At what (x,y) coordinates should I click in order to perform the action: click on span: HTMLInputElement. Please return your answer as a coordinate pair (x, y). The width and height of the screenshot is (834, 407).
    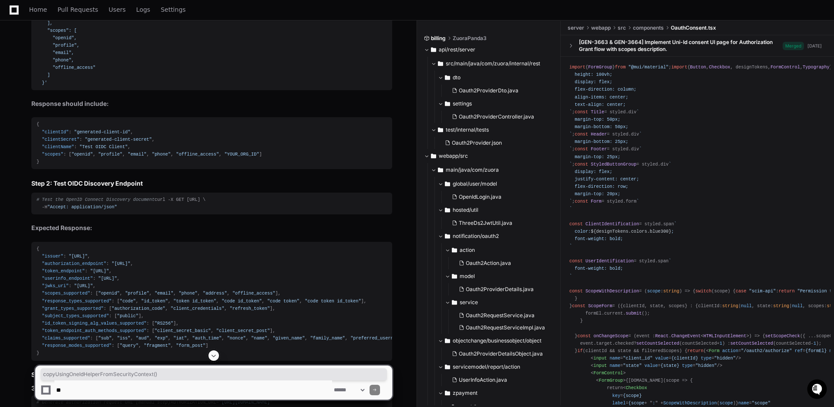
    Looking at the image, I should click on (725, 336).